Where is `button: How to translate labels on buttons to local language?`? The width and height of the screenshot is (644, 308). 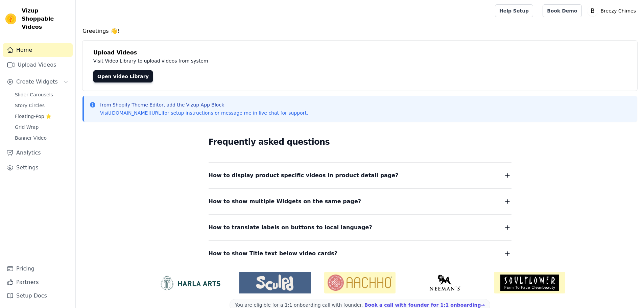
button: How to translate labels on buttons to local language? is located at coordinates (360, 228).